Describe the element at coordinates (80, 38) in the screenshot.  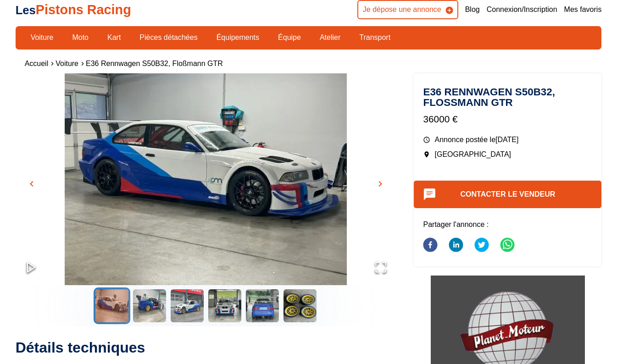
I see `a: Moto` at that location.